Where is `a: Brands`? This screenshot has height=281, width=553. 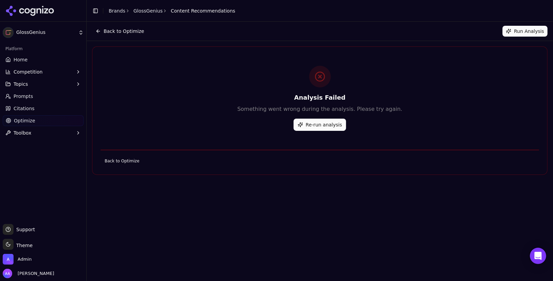 a: Brands is located at coordinates (117, 11).